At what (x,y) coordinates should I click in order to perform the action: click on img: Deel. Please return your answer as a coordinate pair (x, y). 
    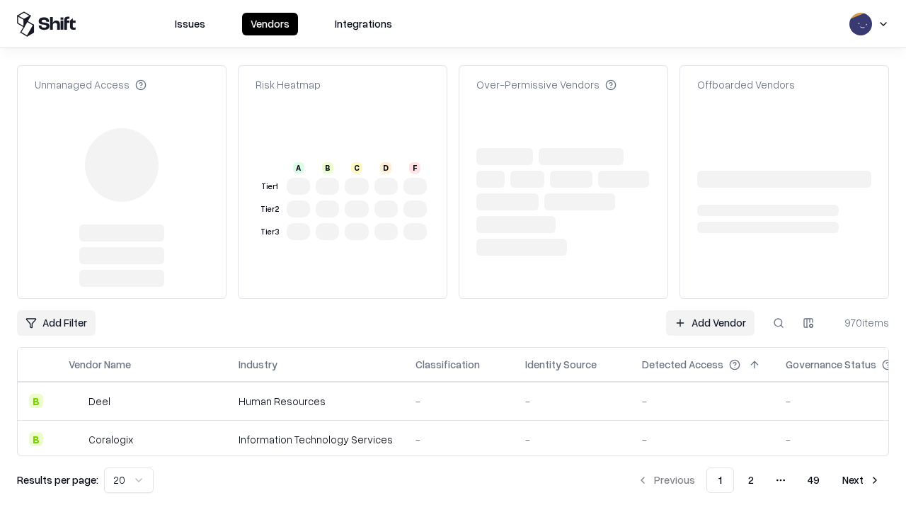
    Looking at the image, I should click on (76, 401).